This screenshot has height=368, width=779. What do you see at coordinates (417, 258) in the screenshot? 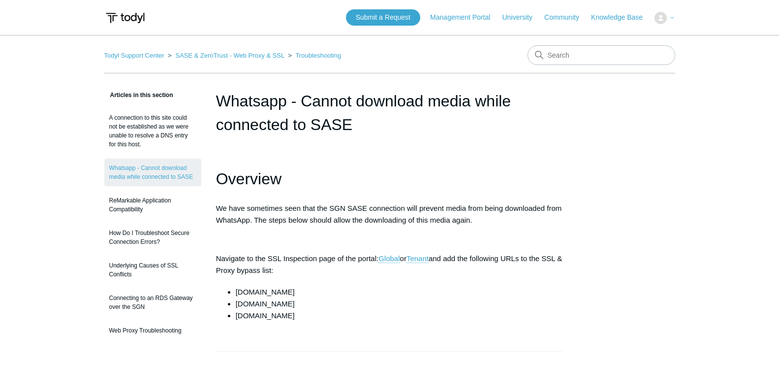
I see `a: Tenant` at bounding box center [417, 258].